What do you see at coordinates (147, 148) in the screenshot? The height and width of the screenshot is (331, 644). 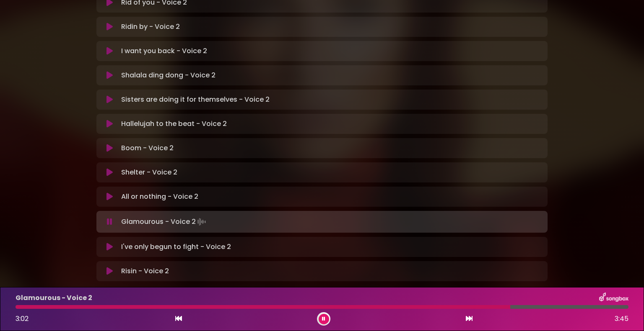 I see `p: Boom - Voice 2` at bounding box center [147, 148].